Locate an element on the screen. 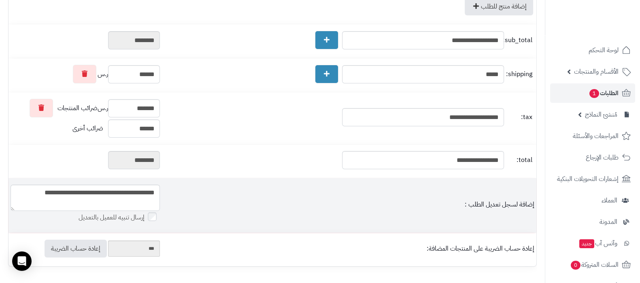 The image size is (640, 283). span: ضرائب المنتجات is located at coordinates (77, 108).